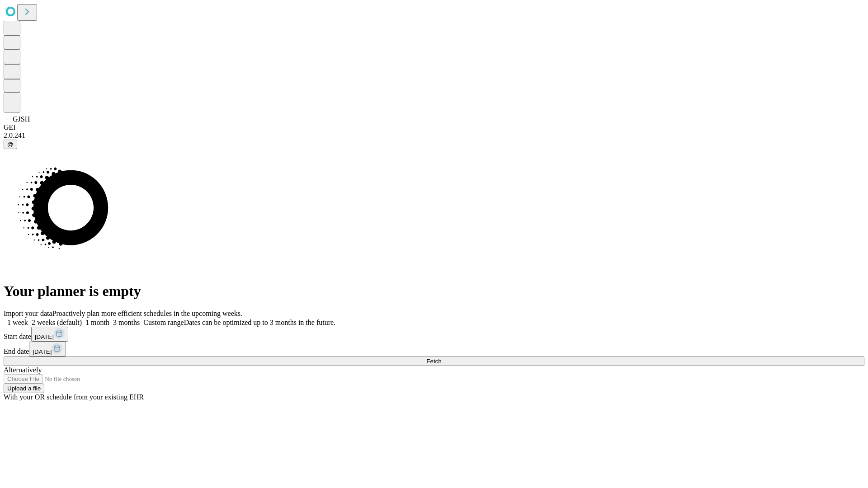  What do you see at coordinates (21, 119) in the screenshot?
I see `span: GJSH` at bounding box center [21, 119].